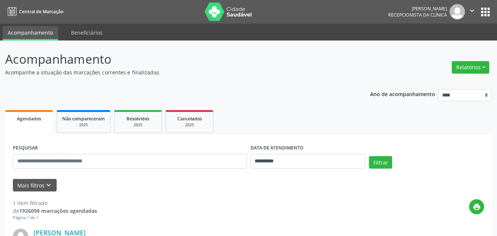  I want to click on span: Cancelados, so click(189, 118).